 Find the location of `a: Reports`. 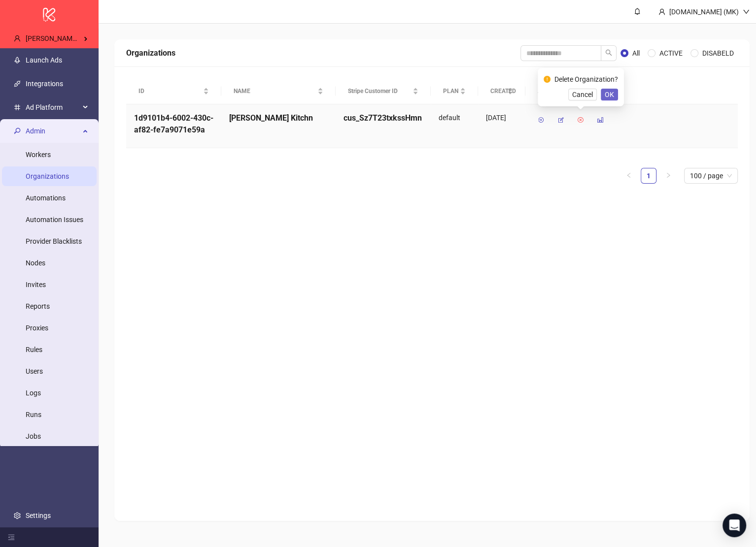

a: Reports is located at coordinates (38, 306).